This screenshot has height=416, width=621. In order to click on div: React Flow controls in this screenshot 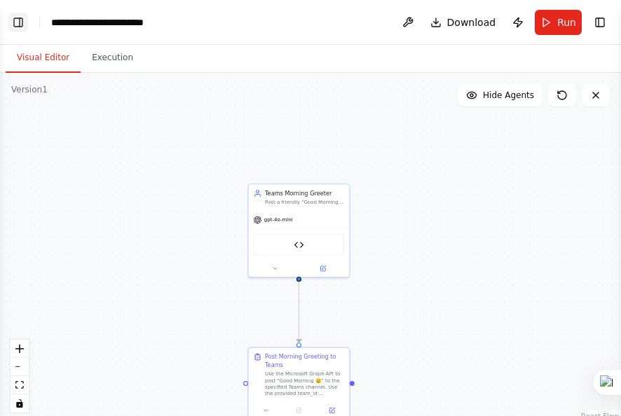, I will do `click(20, 376)`.